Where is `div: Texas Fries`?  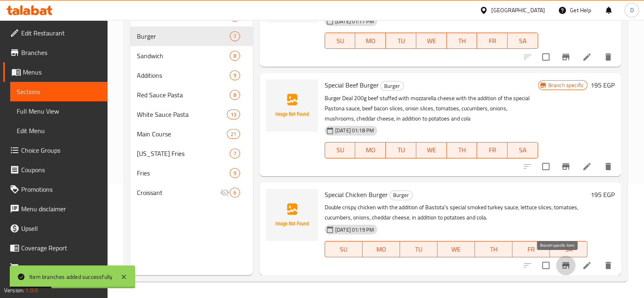 div: Texas Fries is located at coordinates (184, 153).